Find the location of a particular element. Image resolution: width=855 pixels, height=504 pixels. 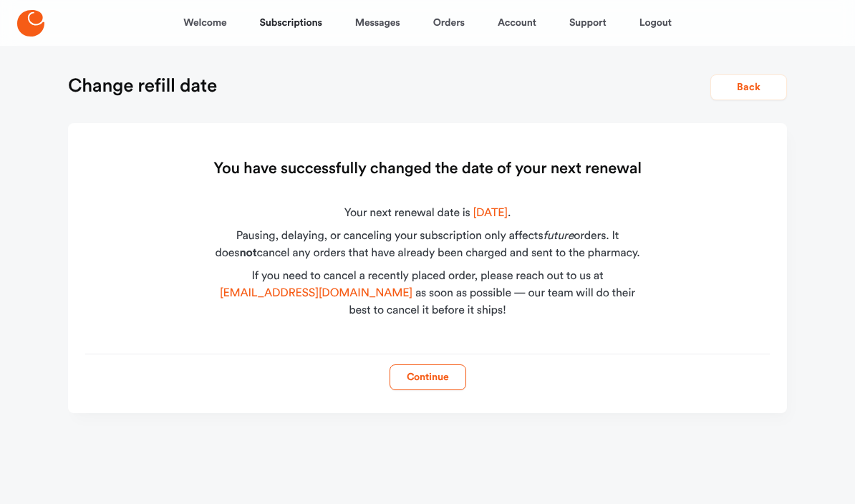

div: Your next renewal date is . is located at coordinates (428, 213).